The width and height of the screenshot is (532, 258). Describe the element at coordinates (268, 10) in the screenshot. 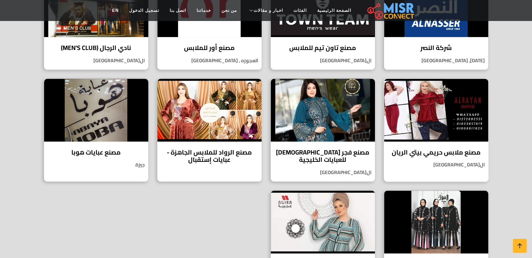

I see `span: اخبار و مقالات` at that location.